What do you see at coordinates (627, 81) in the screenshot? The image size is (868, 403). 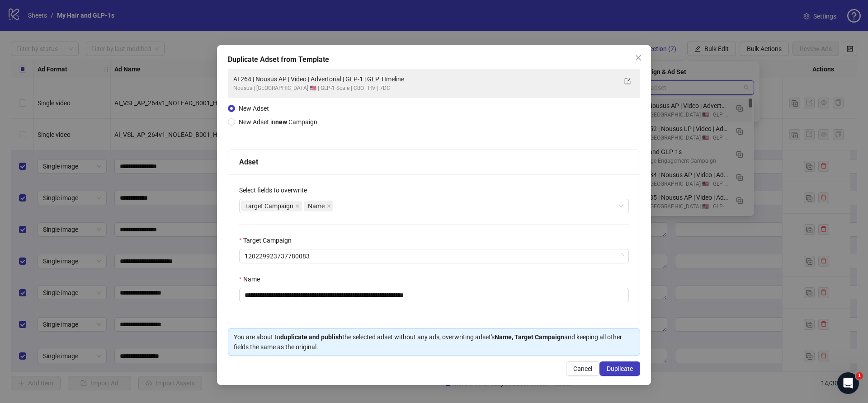 I see `span: export` at bounding box center [627, 81].